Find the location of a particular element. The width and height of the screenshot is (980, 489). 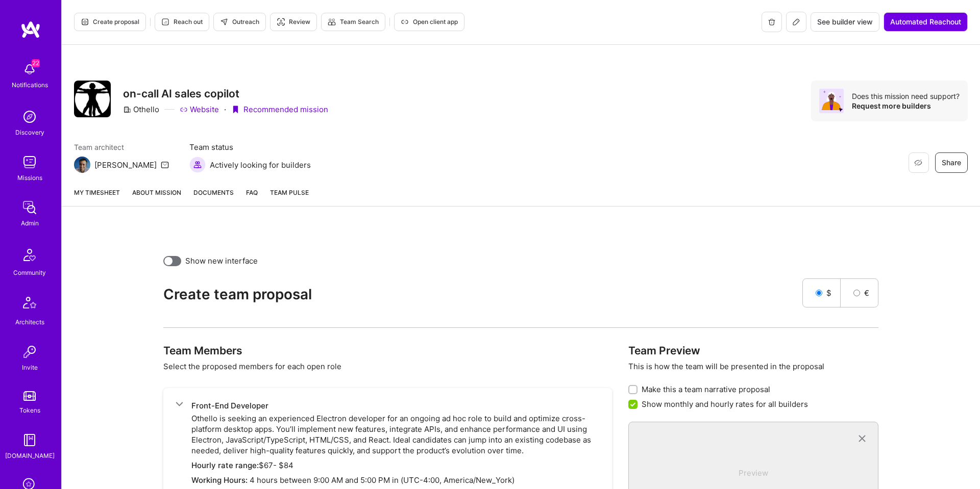

a: FAQ is located at coordinates (252, 197).